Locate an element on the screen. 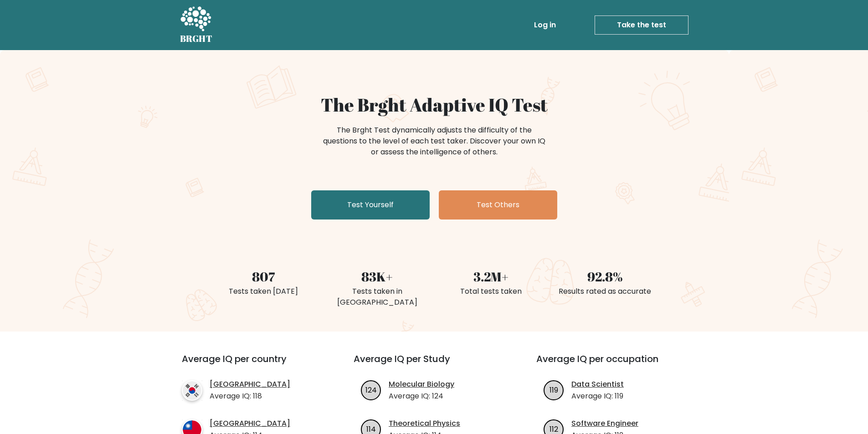  text: 119 is located at coordinates (553, 389).